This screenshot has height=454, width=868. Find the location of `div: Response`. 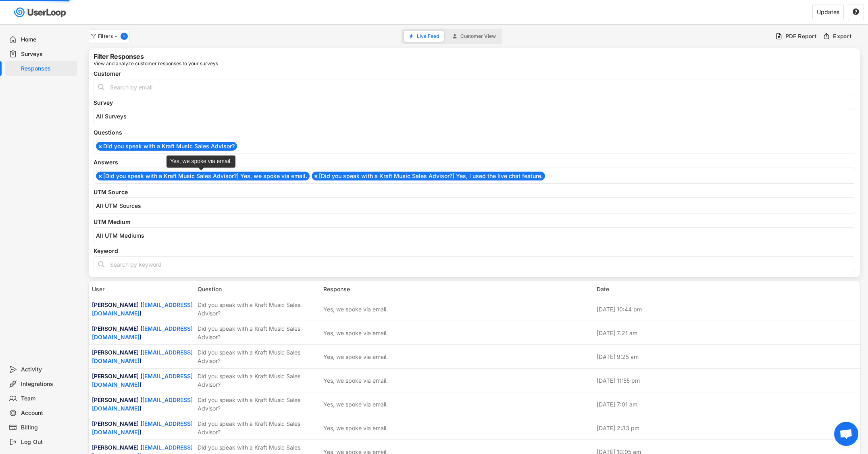

div: Response is located at coordinates (457, 289).